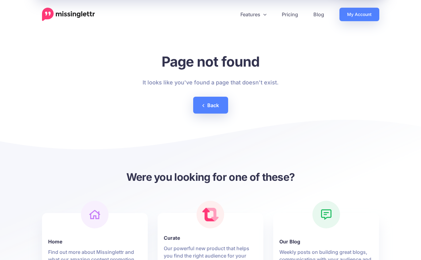 Image resolution: width=421 pixels, height=260 pixels. What do you see at coordinates (210, 238) in the screenshot?
I see `b: Curate` at bounding box center [210, 238].